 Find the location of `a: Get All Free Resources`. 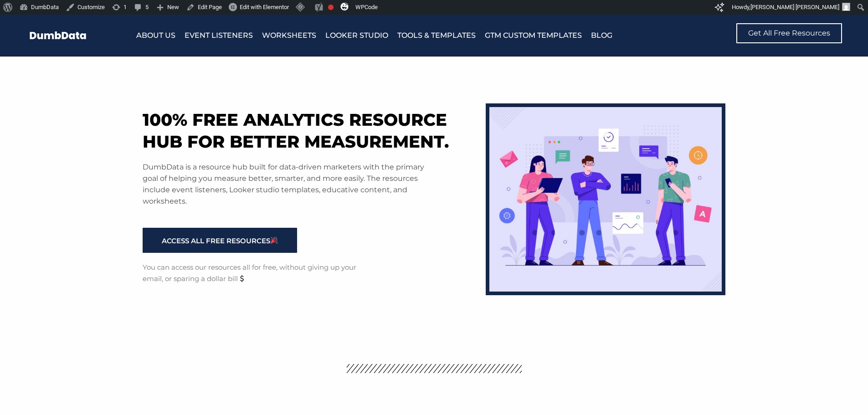

a: Get All Free Resources is located at coordinates (790, 33).